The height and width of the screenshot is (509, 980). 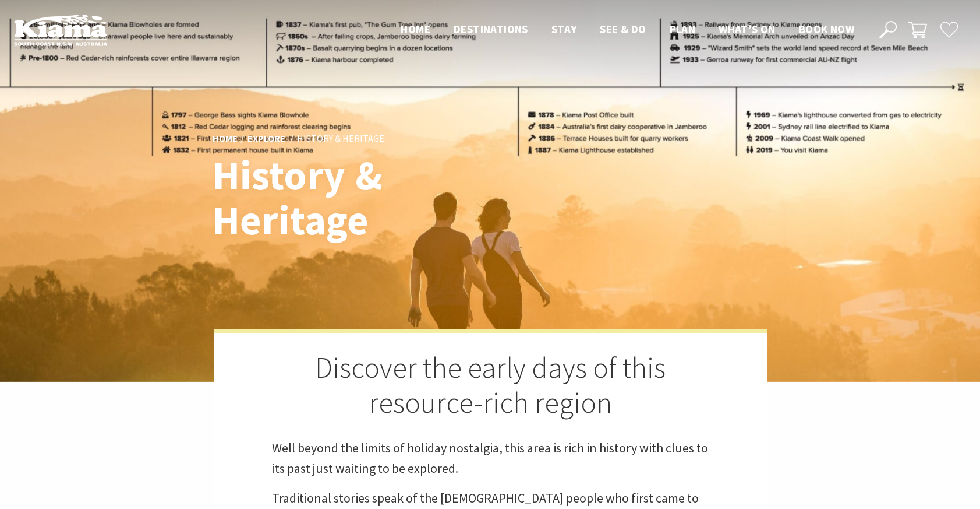 I want to click on p: Well beyond the limits of holiday nostalgia, this area is rich in history with clues to its past ..., so click(x=490, y=458).